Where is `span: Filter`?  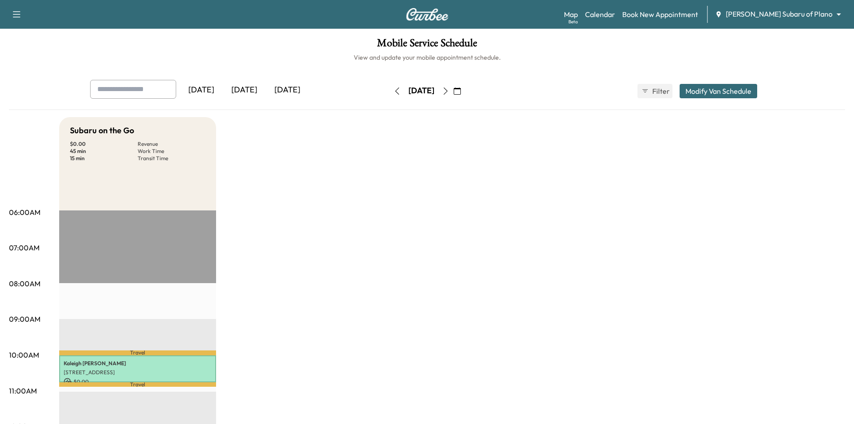
span: Filter is located at coordinates (661, 91).